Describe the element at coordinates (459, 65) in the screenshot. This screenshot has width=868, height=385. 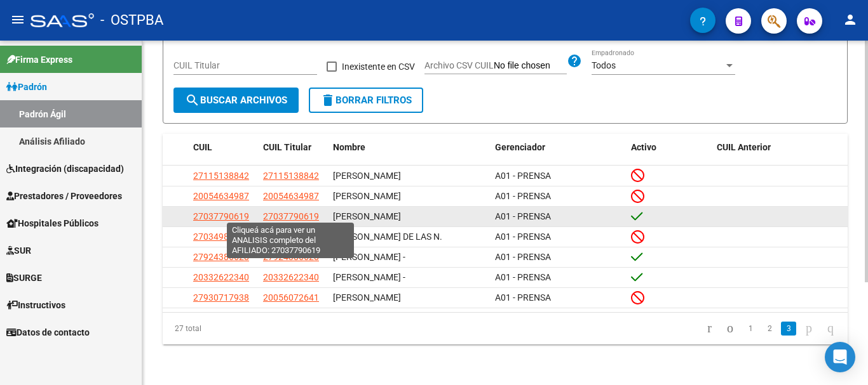
I see `span: Archivo CSV CUIL` at that location.